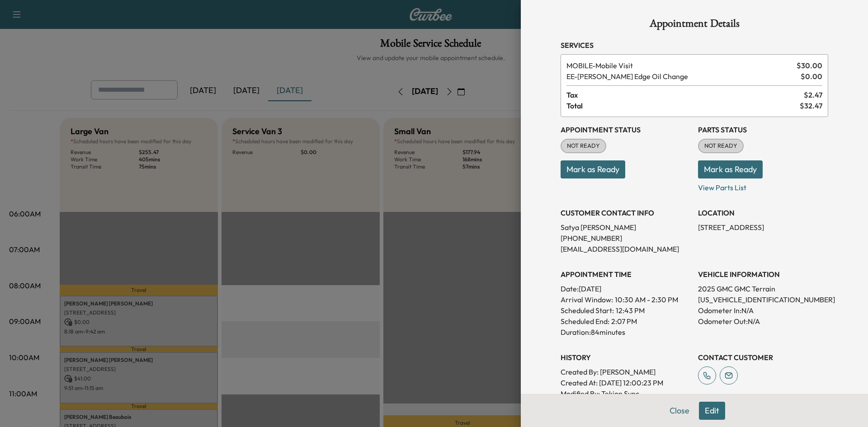 The width and height of the screenshot is (868, 427). I want to click on span: $ 2.47, so click(813, 95).